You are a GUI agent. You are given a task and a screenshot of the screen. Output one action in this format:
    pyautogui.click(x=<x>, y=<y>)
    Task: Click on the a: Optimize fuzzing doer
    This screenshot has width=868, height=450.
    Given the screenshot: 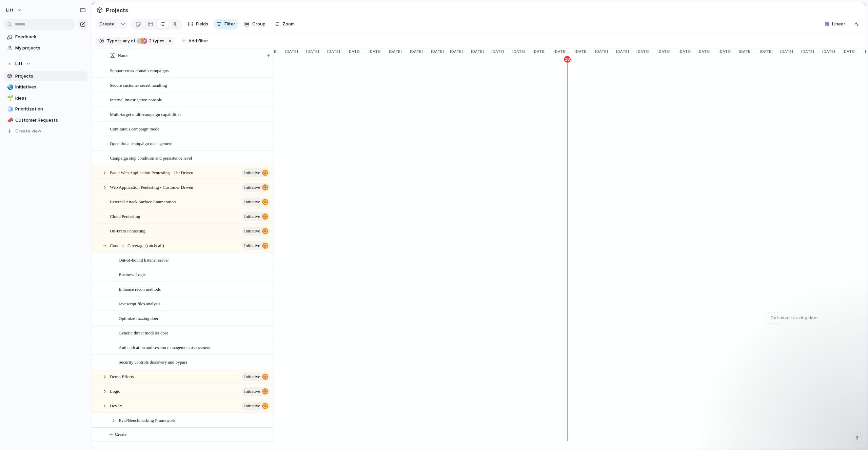 What is the action you would take?
    pyautogui.click(x=774, y=318)
    